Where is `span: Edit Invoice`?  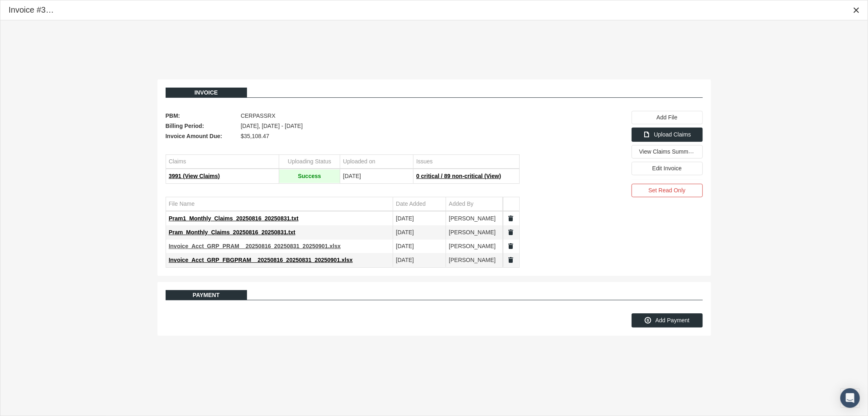 span: Edit Invoice is located at coordinates (667, 168).